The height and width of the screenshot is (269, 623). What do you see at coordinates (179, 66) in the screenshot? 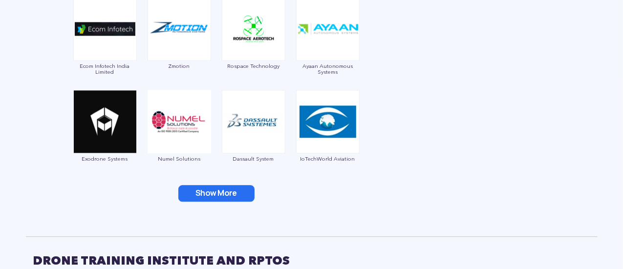
I see `span: Zmotion` at bounding box center [179, 66].